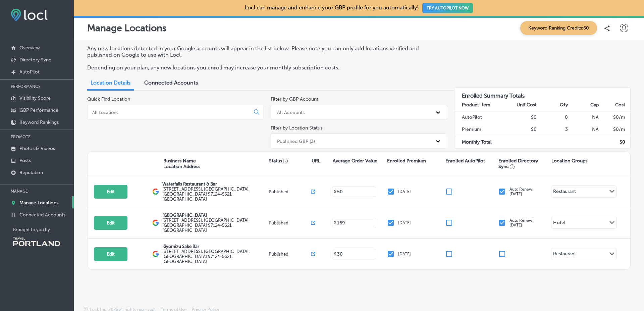 This screenshot has width=644, height=311. Describe the element at coordinates (39, 110) in the screenshot. I see `p: GBP Performance` at that location.